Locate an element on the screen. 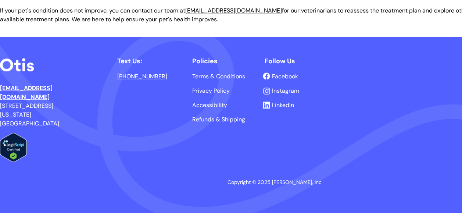 This screenshot has height=213, width=462. span: Instagram is located at coordinates (286, 90).